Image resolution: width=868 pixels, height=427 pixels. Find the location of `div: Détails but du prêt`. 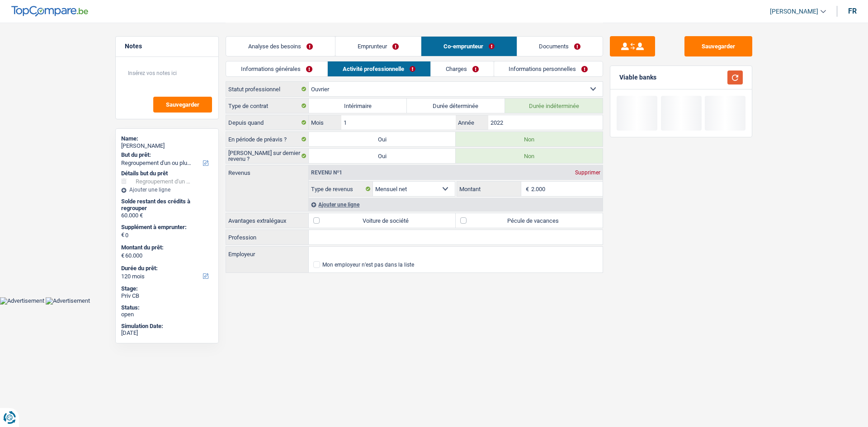

div: Détails but du prêt is located at coordinates (166, 173).